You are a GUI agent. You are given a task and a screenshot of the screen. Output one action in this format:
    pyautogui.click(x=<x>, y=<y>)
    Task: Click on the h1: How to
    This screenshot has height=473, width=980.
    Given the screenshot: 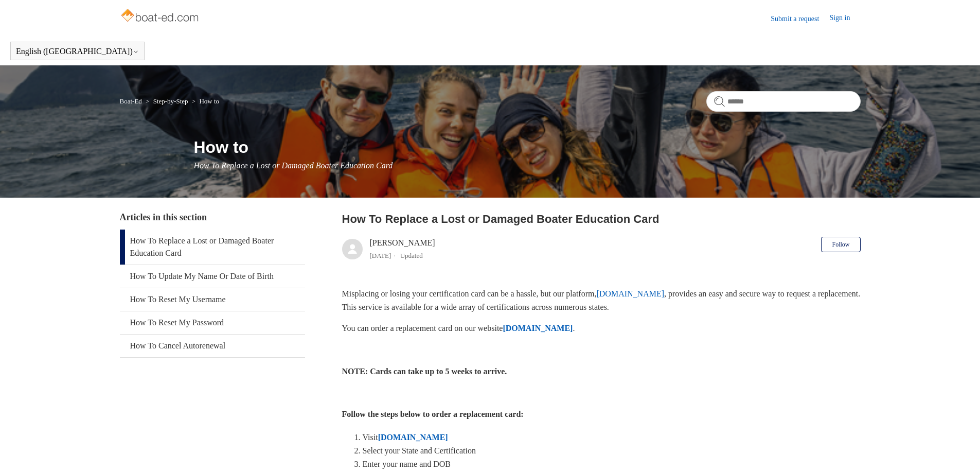 What is the action you would take?
    pyautogui.click(x=528, y=147)
    